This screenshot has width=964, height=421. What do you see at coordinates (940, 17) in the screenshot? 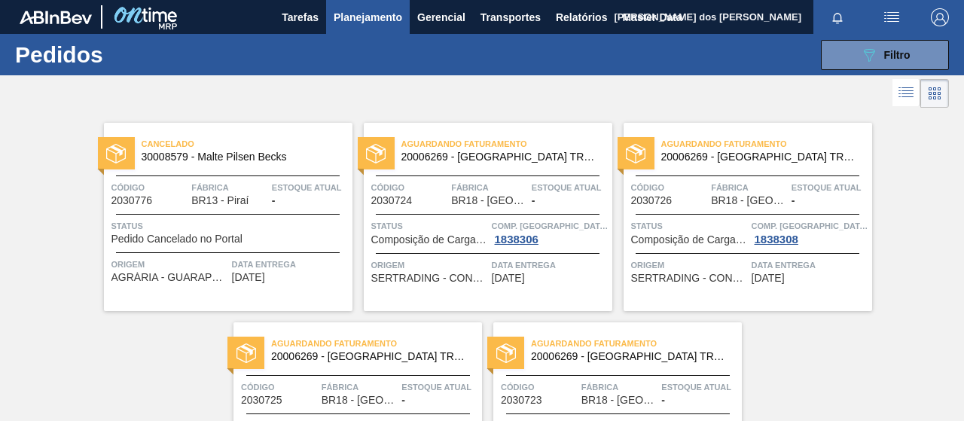
I see `img: Logout` at bounding box center [940, 17].